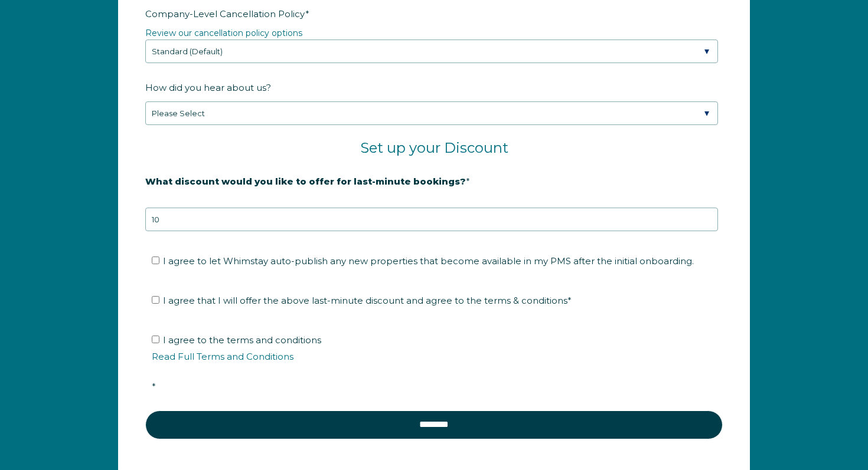  I want to click on span: I agree that I will offer the above last-minute discount and agree to the terms & conditions, so click(367, 301).